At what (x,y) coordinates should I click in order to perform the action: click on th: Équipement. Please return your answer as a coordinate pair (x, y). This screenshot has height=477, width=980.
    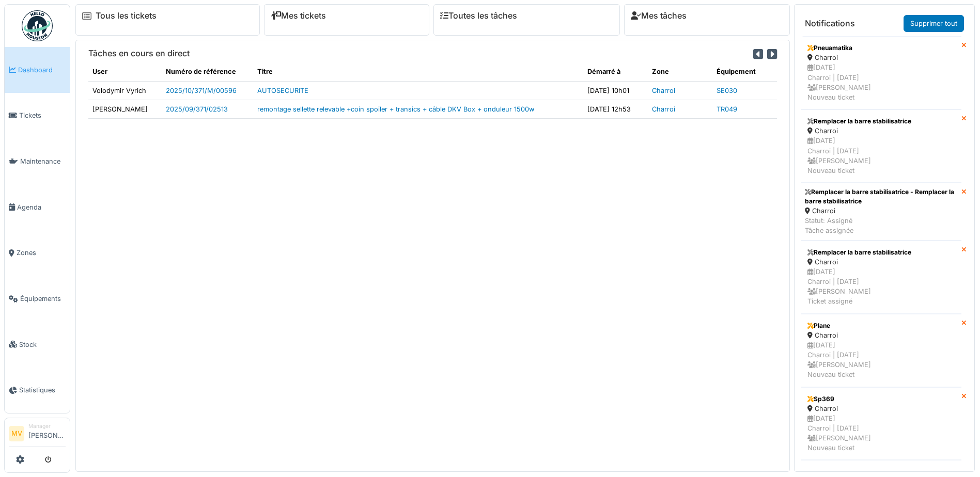
    Looking at the image, I should click on (744, 72).